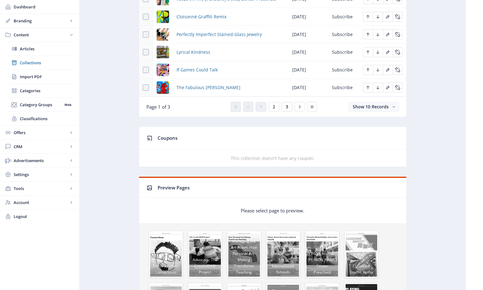 Image resolution: width=483 pixels, height=290 pixels. I want to click on button: Show 10 Records, so click(374, 107).